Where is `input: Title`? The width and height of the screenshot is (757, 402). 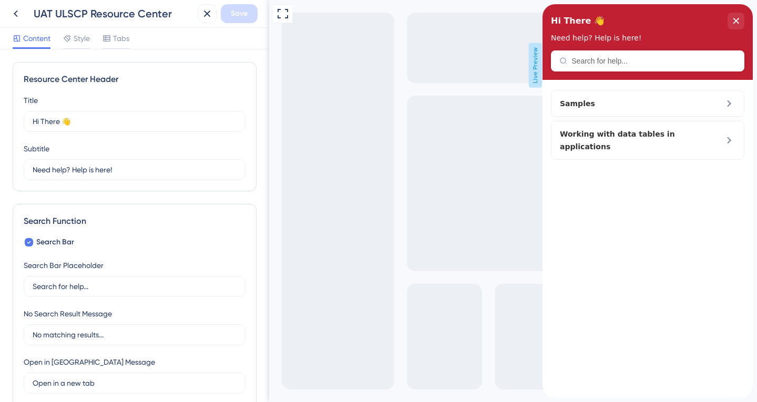 input: Title is located at coordinates (135, 121).